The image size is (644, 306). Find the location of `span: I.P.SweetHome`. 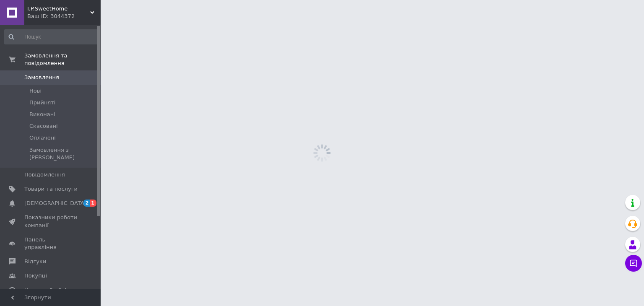

span: I.P.SweetHome is located at coordinates (59, 9).